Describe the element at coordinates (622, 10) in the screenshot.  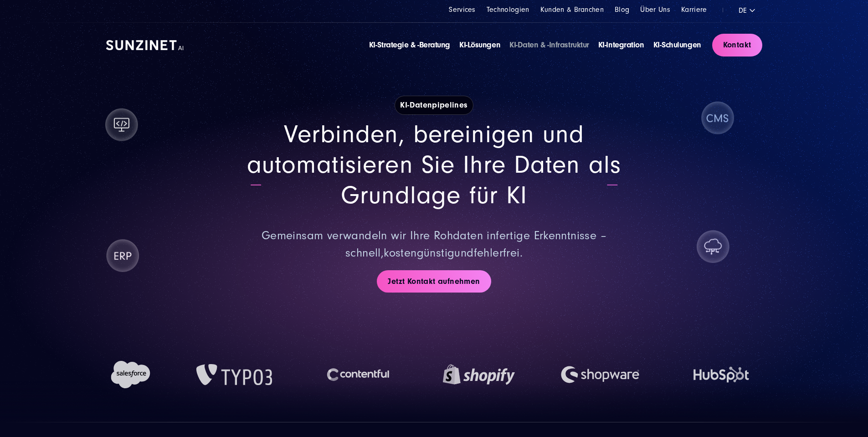
I see `a: Blog` at that location.